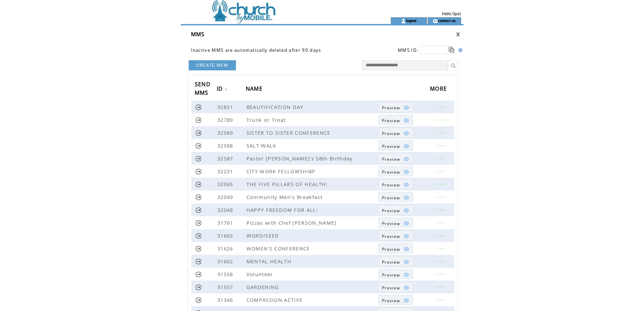  What do you see at coordinates (226, 287) in the screenshot?
I see `span: 31557` at bounding box center [226, 287].